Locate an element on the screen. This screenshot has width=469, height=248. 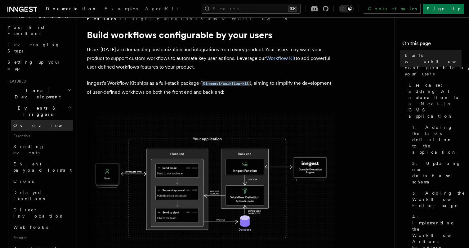
a: Workflow Kit is located at coordinates (281, 58).